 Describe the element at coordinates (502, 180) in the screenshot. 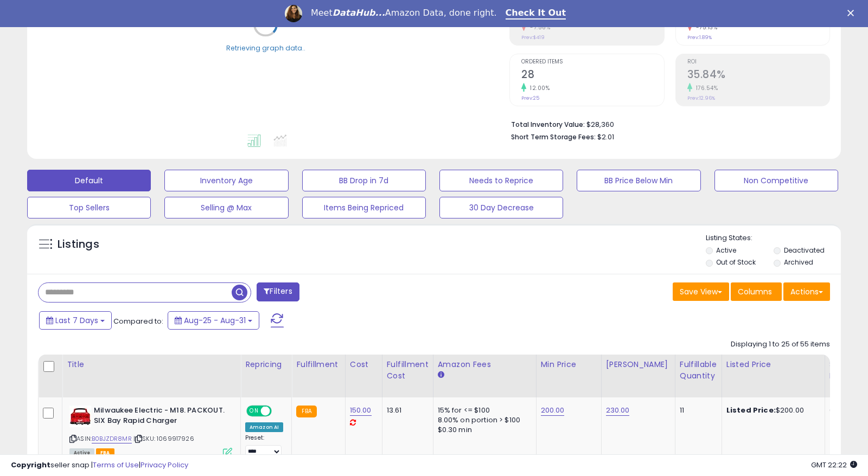

I see `button: Needs to Reprice` at that location.